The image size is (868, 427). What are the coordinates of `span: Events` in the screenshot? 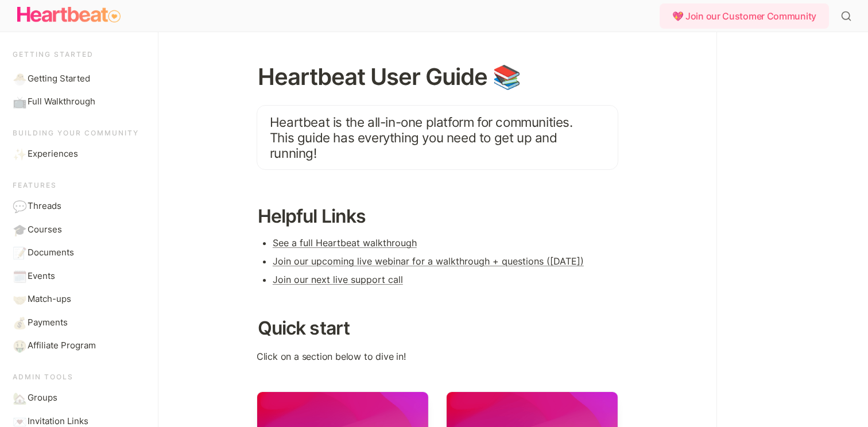 It's located at (41, 276).